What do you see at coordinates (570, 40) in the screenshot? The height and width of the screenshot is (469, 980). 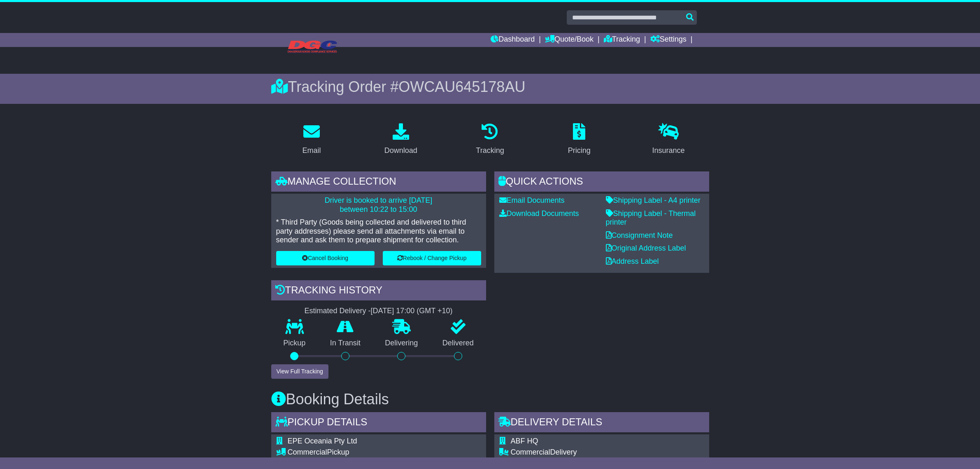 I see `a: Quote/Book` at bounding box center [570, 40].